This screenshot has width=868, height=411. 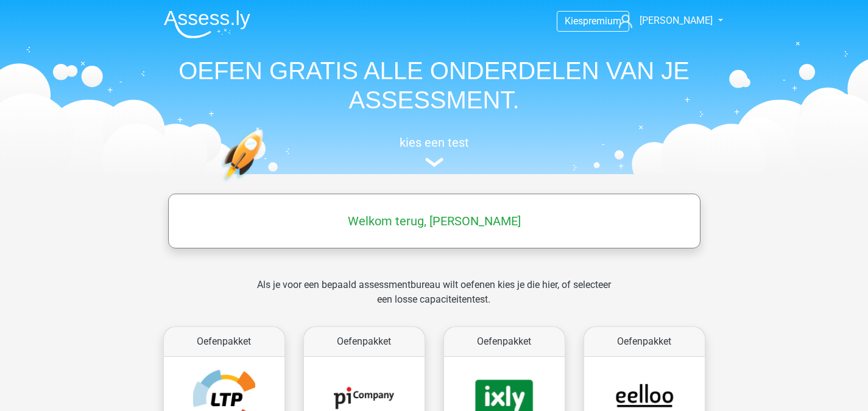 I want to click on img: assessment, so click(x=434, y=162).